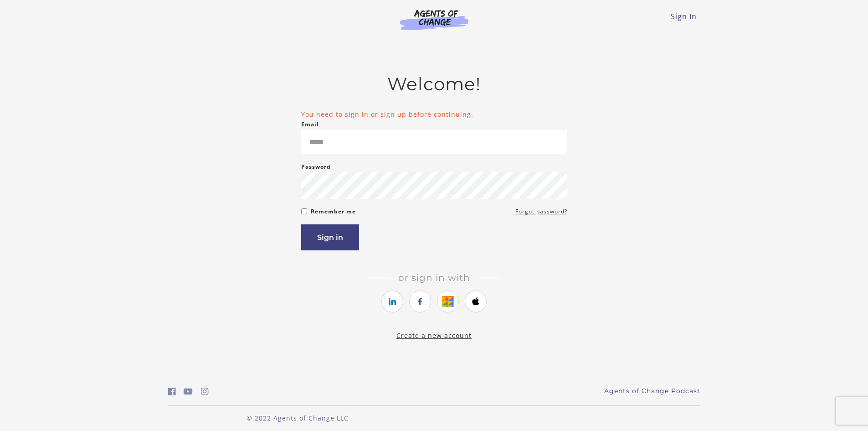 The image size is (868, 431). I want to click on a: https://www.facebook.com/groups/aswbtestprep (Open in a new window), so click(172, 392).